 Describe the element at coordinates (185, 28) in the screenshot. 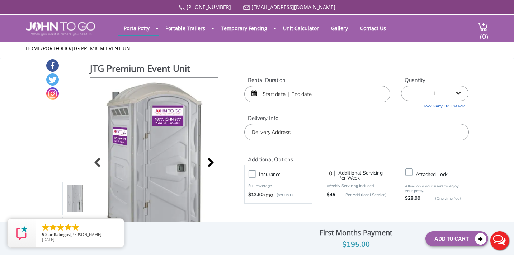

I see `a: Portable Trailers` at that location.